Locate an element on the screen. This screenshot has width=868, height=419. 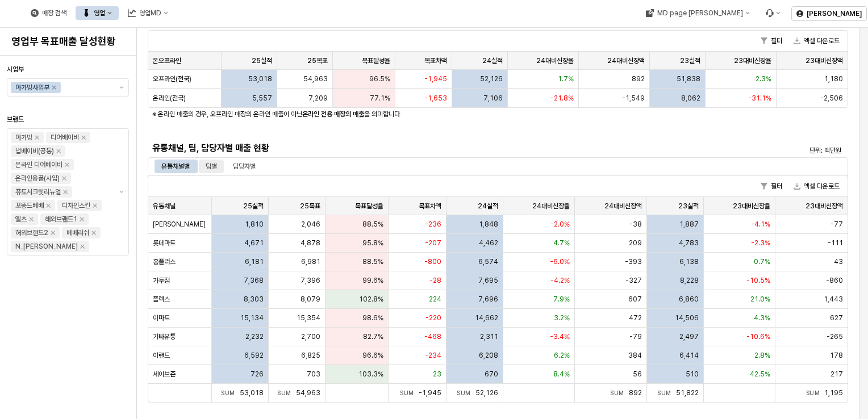
span: -6.0% is located at coordinates (560, 262).